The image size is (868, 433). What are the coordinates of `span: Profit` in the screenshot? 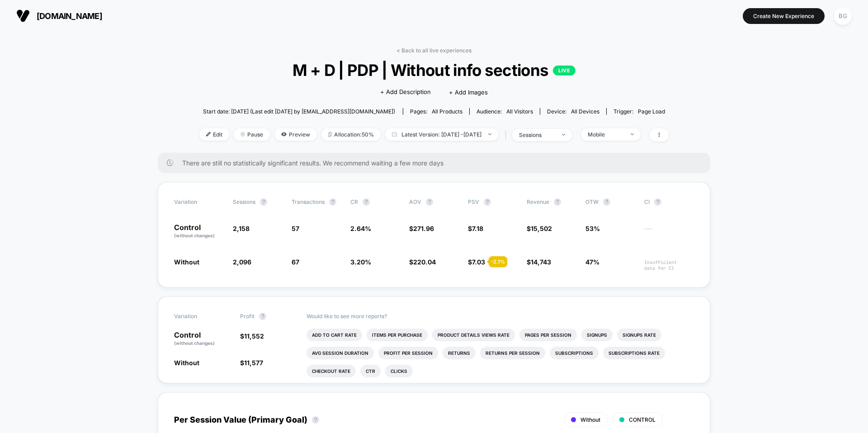 It's located at (247, 316).